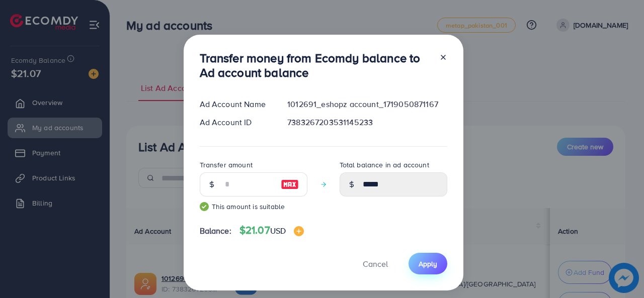  What do you see at coordinates (277, 231) in the screenshot?
I see `span: USD` at bounding box center [277, 231].